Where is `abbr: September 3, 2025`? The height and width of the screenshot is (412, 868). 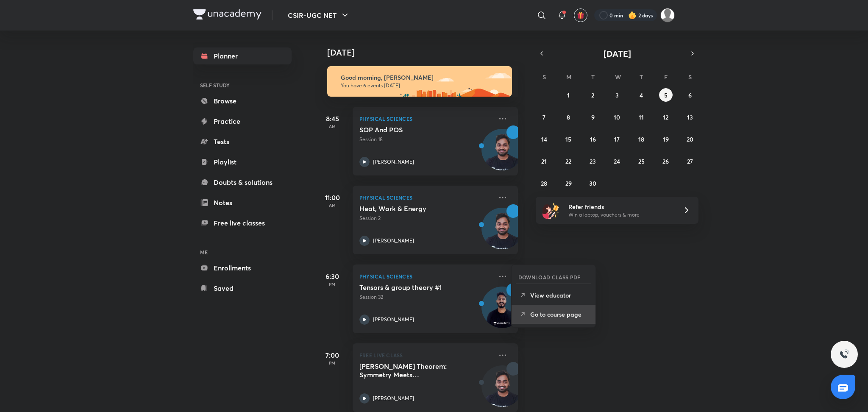 abbr: September 3, 2025 is located at coordinates (617, 95).